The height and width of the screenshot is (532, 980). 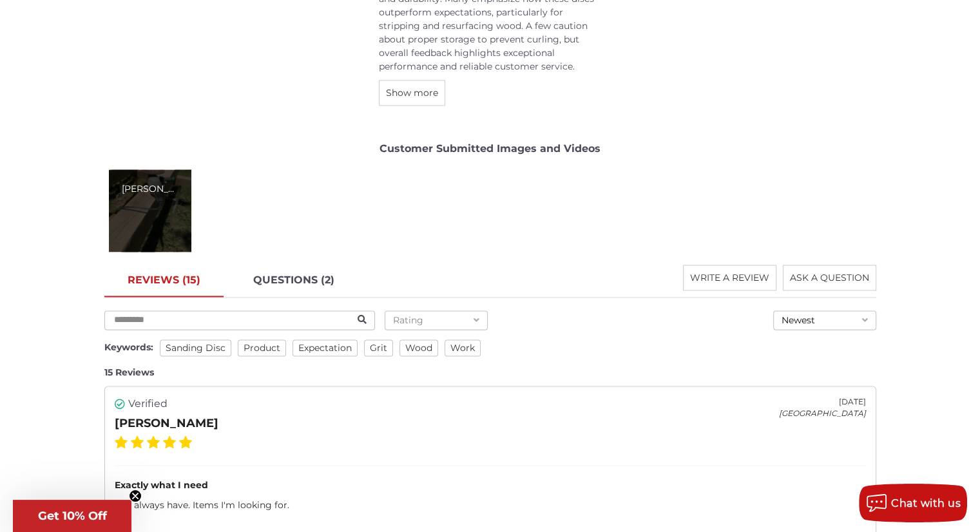 I want to click on span: sanding disc, so click(x=195, y=348).